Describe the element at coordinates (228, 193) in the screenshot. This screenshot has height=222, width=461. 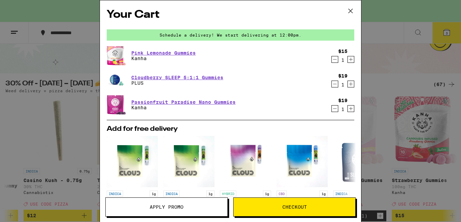
I see `p: HYBRID` at that location.